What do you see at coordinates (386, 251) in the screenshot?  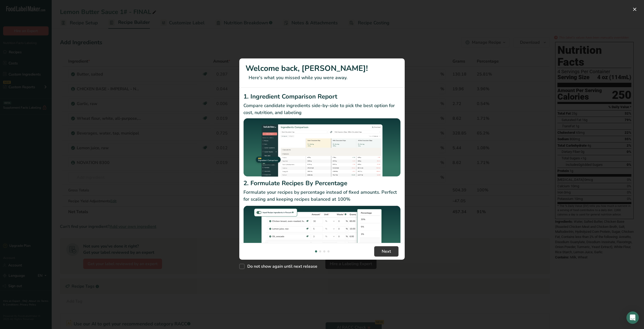 I see `button: Next` at bounding box center [386, 251].